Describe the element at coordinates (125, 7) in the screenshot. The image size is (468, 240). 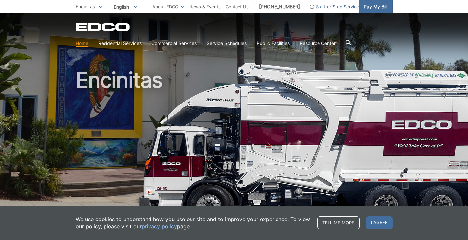
I see `span: English` at that location.